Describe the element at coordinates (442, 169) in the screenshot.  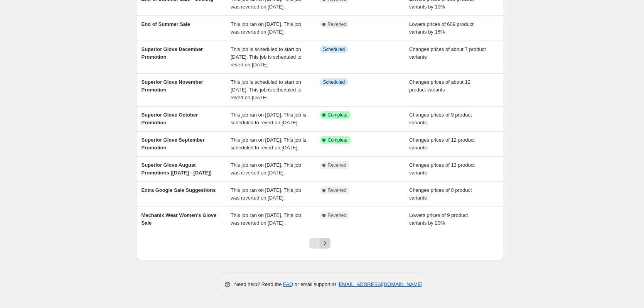
I see `span: Changes prices of 13 product variants` at that location.